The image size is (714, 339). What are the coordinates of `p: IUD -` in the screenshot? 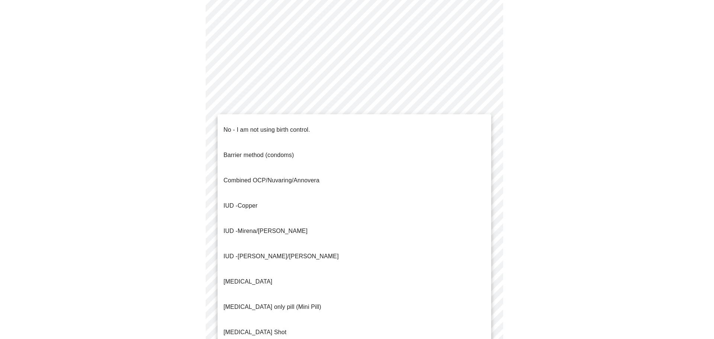 It's located at (266, 231).